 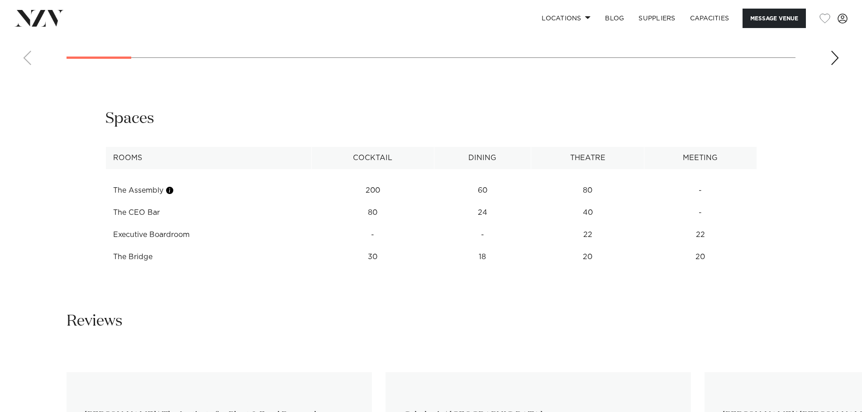 I want to click on th: Cocktail, so click(x=373, y=158).